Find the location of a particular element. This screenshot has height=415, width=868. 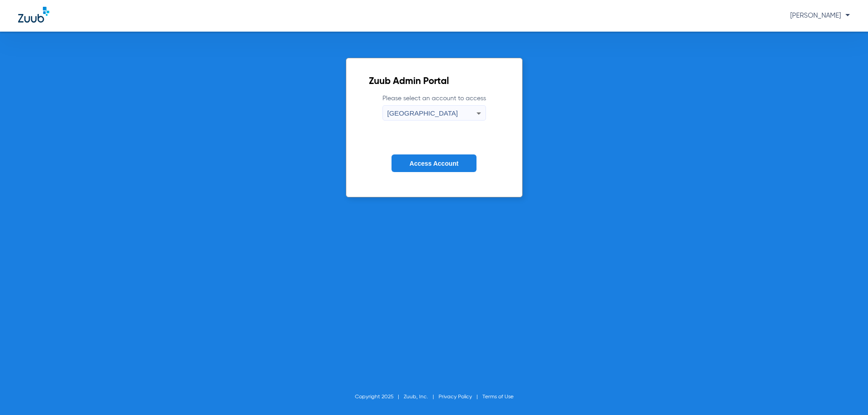

span: Access Account is located at coordinates (434, 164).